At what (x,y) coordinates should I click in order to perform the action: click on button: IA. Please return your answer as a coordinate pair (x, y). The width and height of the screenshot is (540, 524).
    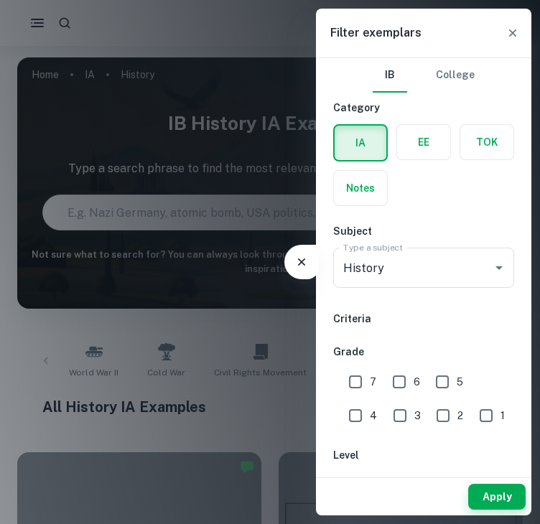
    Looking at the image, I should click on (360, 143).